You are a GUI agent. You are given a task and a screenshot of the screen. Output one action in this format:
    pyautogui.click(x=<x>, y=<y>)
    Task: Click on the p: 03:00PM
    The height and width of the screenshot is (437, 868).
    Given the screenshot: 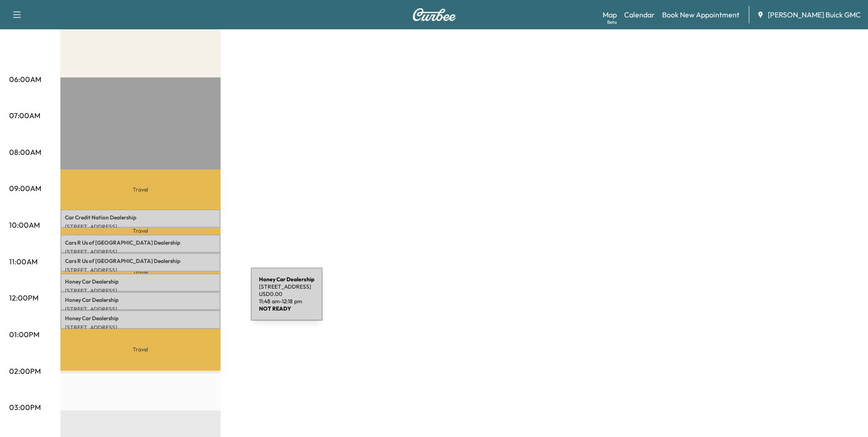 What is the action you would take?
    pyautogui.click(x=25, y=407)
    